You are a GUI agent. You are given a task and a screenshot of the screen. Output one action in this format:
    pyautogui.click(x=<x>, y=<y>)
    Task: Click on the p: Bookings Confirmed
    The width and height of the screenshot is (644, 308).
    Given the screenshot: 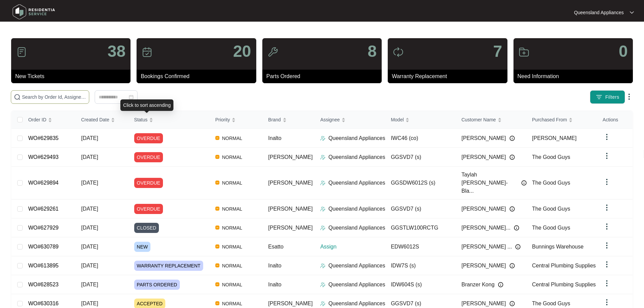 What is the action you would take?
    pyautogui.click(x=198, y=76)
    